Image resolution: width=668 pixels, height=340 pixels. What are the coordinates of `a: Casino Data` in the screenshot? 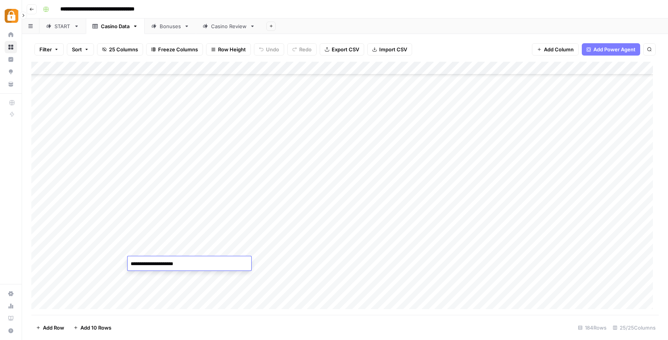 It's located at (115, 26).